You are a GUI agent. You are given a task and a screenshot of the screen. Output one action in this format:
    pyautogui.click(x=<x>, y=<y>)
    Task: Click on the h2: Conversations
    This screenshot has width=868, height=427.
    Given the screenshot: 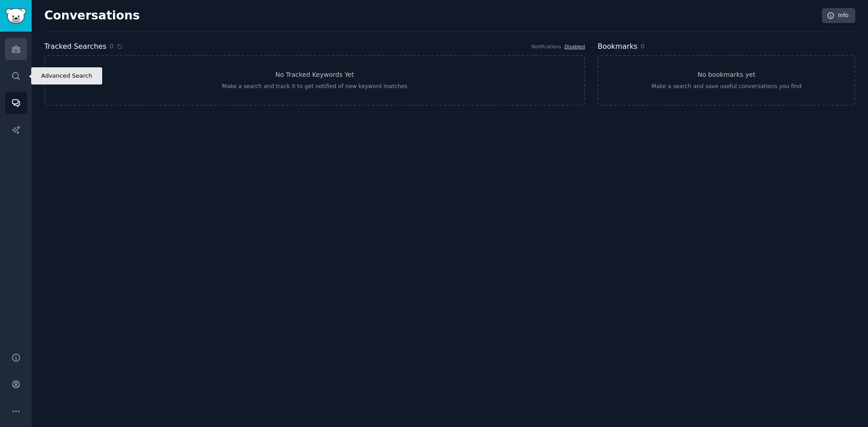 What is the action you would take?
    pyautogui.click(x=92, y=16)
    